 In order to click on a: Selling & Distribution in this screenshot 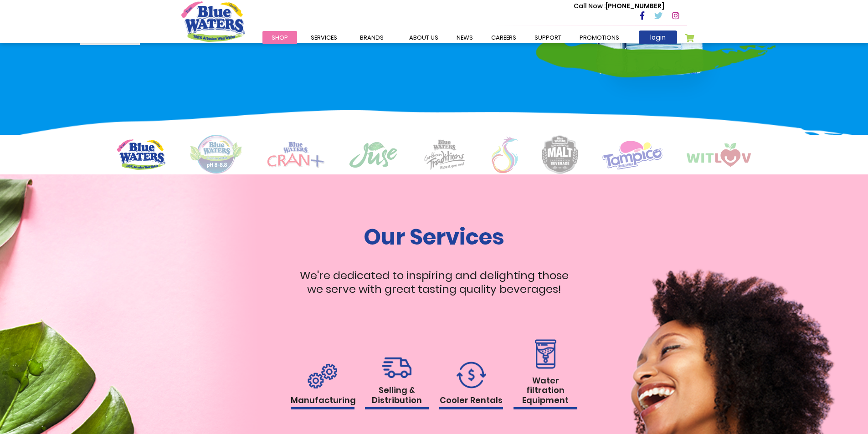, I will do `click(397, 383)`.